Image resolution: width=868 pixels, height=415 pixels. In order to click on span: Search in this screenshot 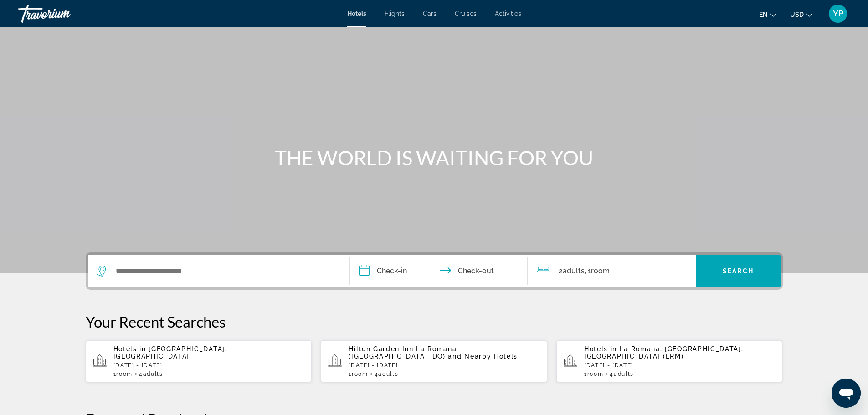, I will do `click(738, 271)`.